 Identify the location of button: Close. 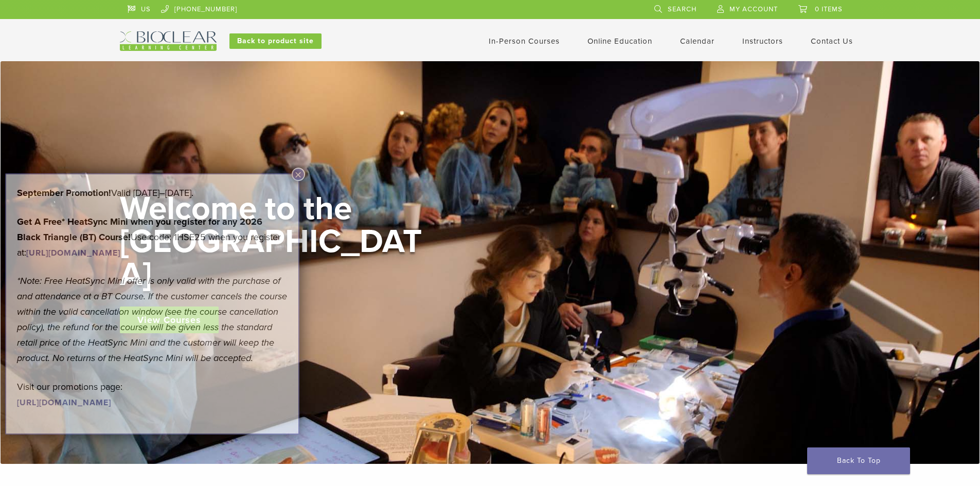
(298, 174).